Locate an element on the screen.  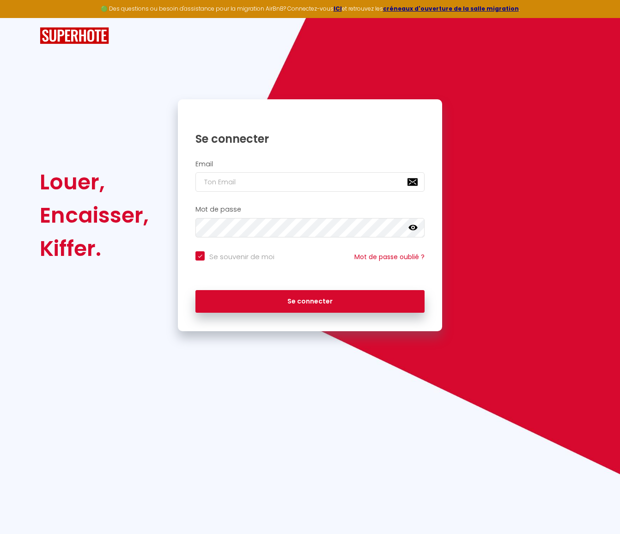
img: SuperHote logo is located at coordinates (74, 36).